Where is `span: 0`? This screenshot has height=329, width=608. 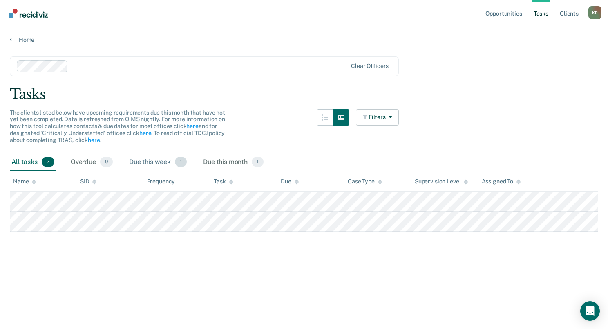
span: 0 is located at coordinates (106, 162).